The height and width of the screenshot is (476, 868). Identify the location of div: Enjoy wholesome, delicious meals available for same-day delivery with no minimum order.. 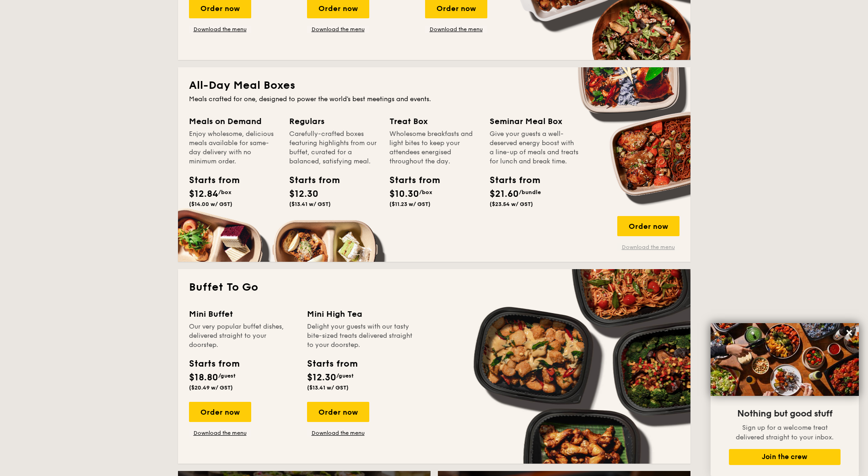
(233, 148).